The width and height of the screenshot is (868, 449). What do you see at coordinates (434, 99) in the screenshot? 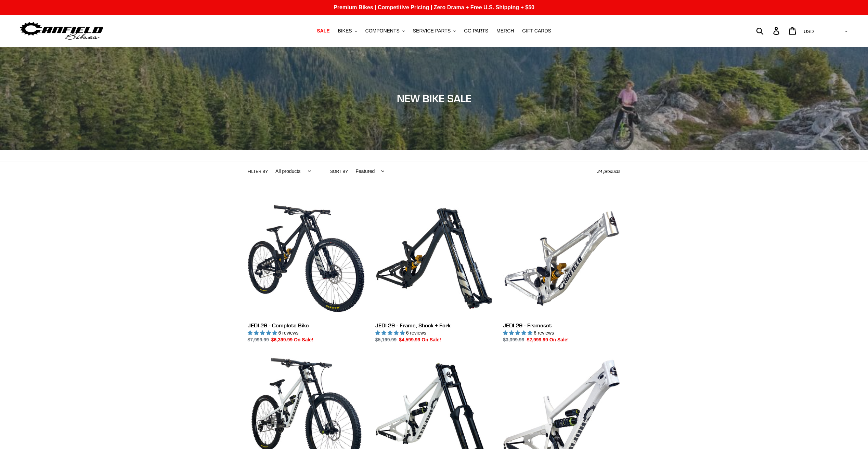
I see `span: NEW BIKE SALE` at bounding box center [434, 99].